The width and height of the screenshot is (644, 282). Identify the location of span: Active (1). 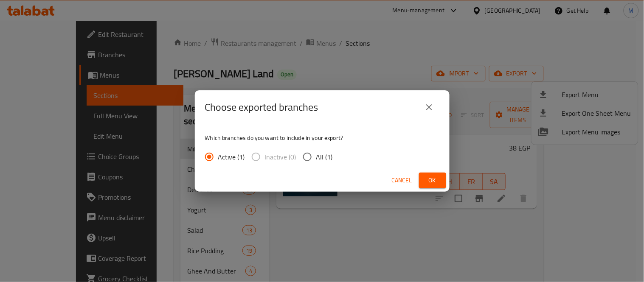
(231, 157).